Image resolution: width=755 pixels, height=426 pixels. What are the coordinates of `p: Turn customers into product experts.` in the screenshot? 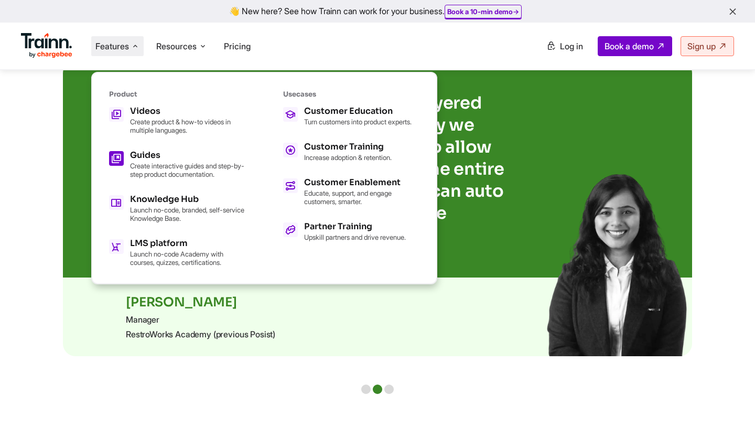 It's located at (358, 122).